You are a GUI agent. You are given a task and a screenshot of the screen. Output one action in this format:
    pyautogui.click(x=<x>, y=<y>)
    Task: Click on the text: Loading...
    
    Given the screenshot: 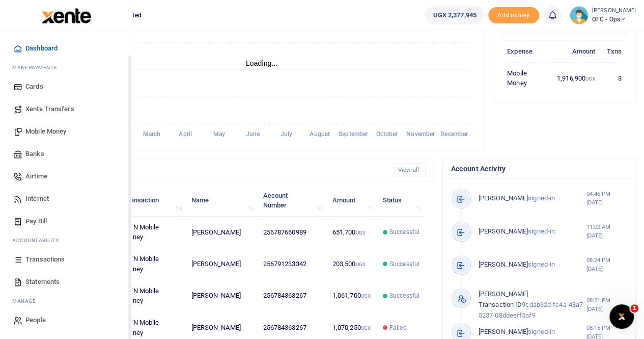 What is the action you would take?
    pyautogui.click(x=262, y=64)
    